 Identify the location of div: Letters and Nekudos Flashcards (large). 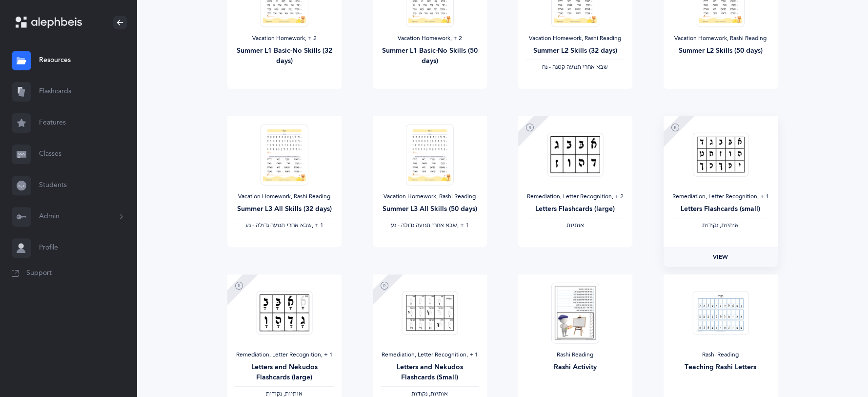
(285, 373).